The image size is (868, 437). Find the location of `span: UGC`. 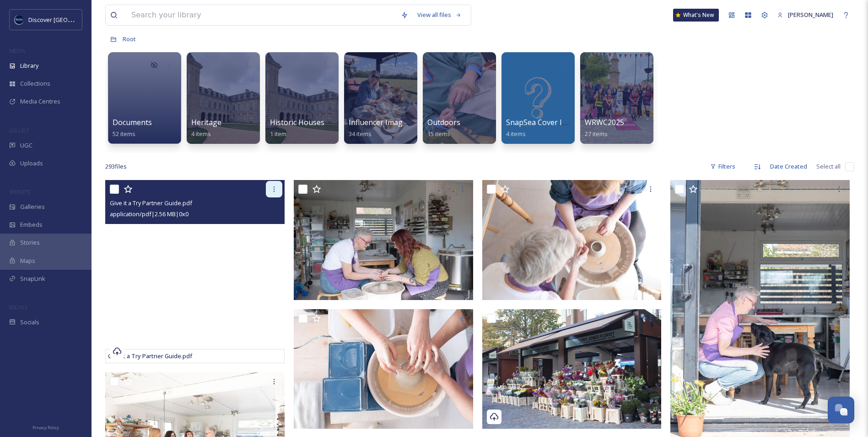

span: UGC is located at coordinates (26, 145).